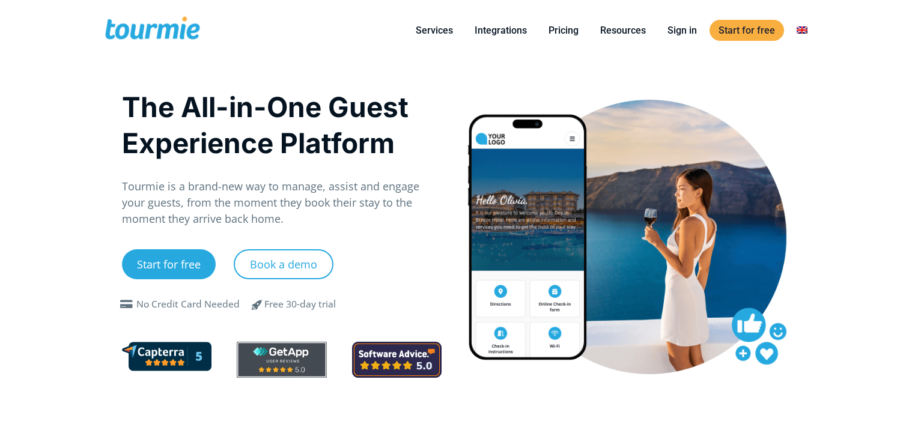 The image size is (909, 448). I want to click on p: Tourmie is a brand-new way to manage, assist and engage your guests, from the moment they book th..., so click(282, 202).